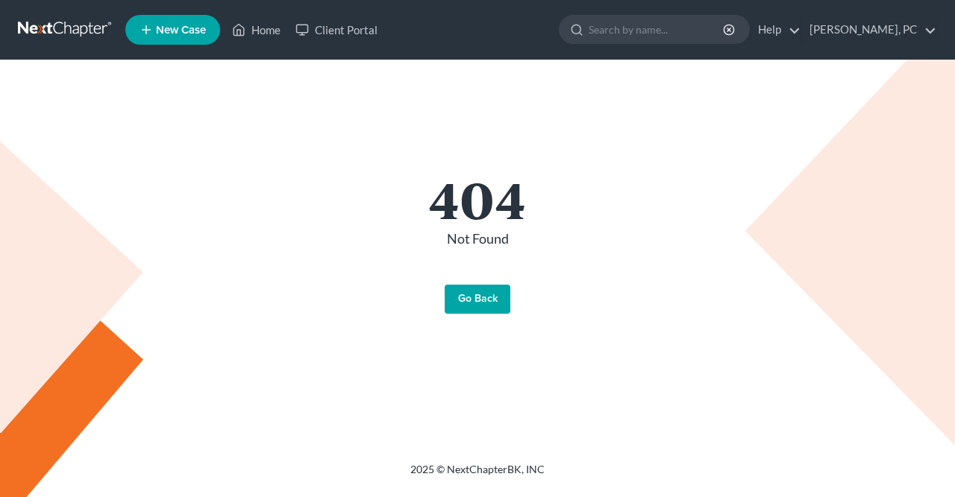  What do you see at coordinates (656, 29) in the screenshot?
I see `input: Search by name...` at bounding box center [656, 29].